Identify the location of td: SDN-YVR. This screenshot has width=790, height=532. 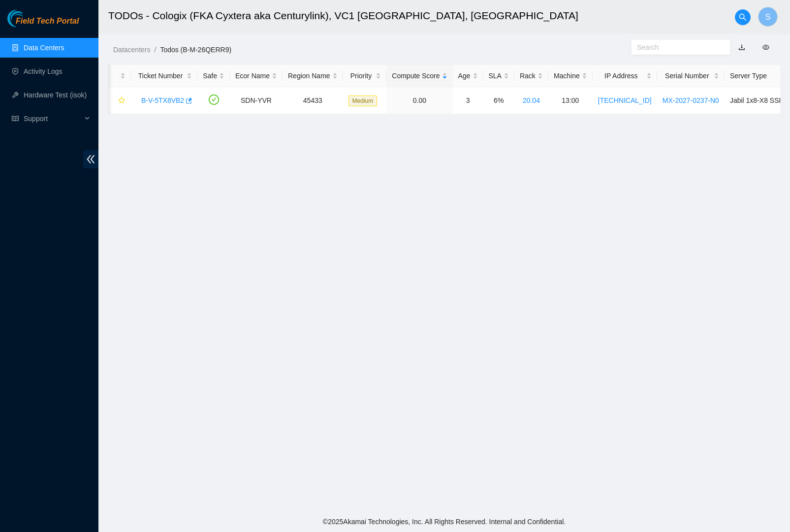
(256, 100).